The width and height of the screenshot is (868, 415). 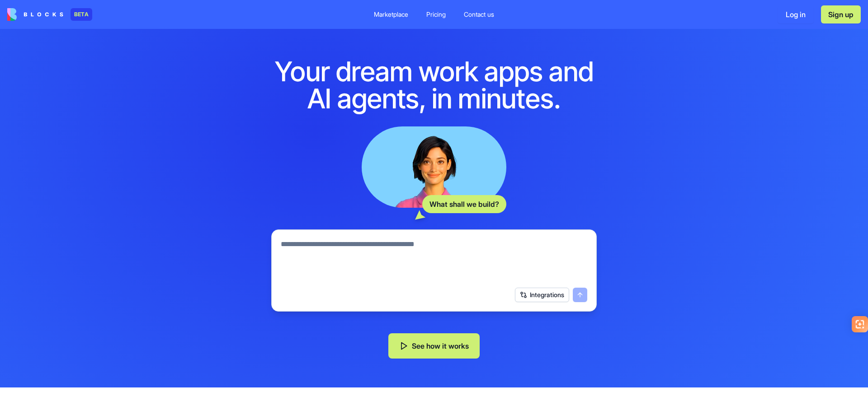 I want to click on button: Sign up, so click(x=841, y=14).